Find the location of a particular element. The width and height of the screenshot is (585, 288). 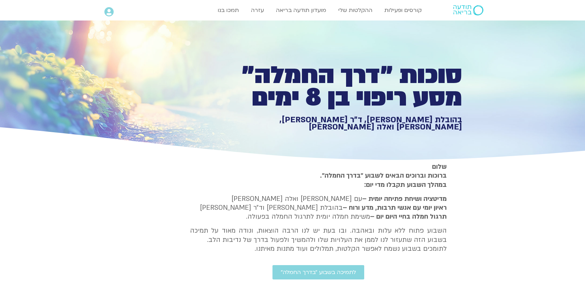

h1: סוכות ״דרך החמלה״ מסע ריפוי בן 8 ימים is located at coordinates (343, 87).